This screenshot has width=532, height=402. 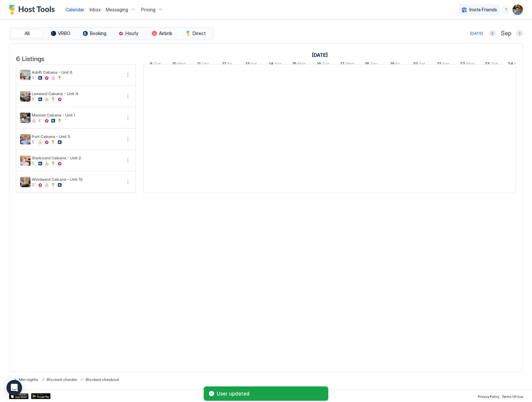 What do you see at coordinates (95, 33) in the screenshot?
I see `button: Booking` at bounding box center [95, 33].